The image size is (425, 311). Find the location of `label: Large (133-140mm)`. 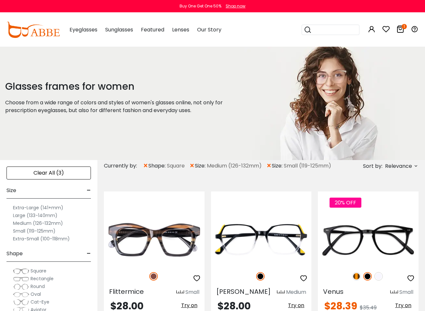

label: Large (133-140mm) is located at coordinates (35, 216).